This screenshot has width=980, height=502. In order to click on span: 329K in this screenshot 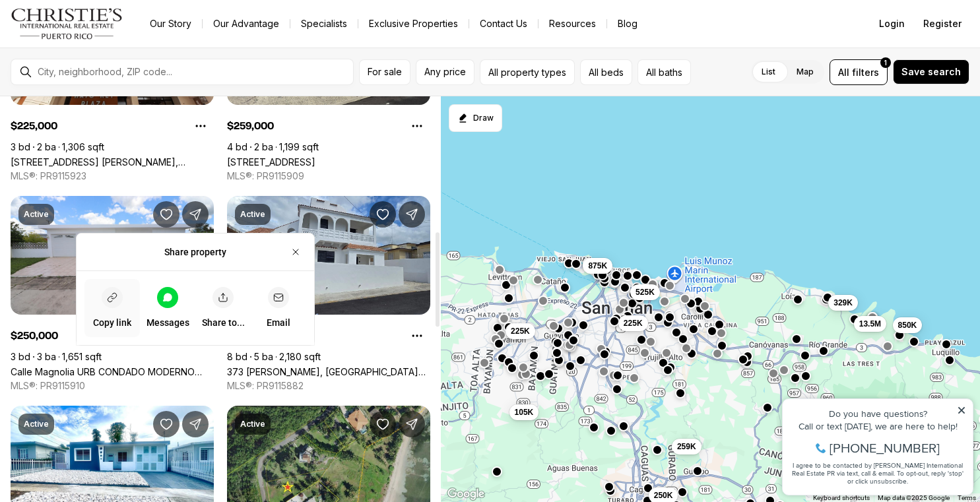, I will do `click(842, 302)`.